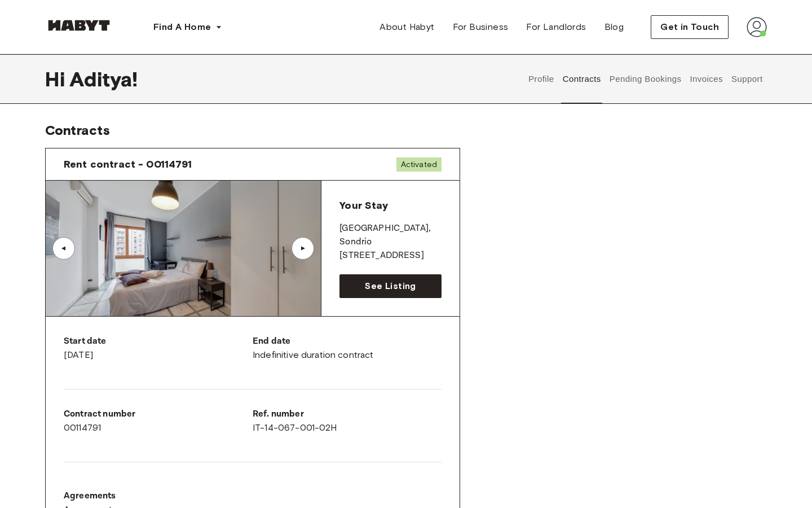 The height and width of the screenshot is (508, 812). Describe the element at coordinates (57, 79) in the screenshot. I see `span: Hi` at that location.